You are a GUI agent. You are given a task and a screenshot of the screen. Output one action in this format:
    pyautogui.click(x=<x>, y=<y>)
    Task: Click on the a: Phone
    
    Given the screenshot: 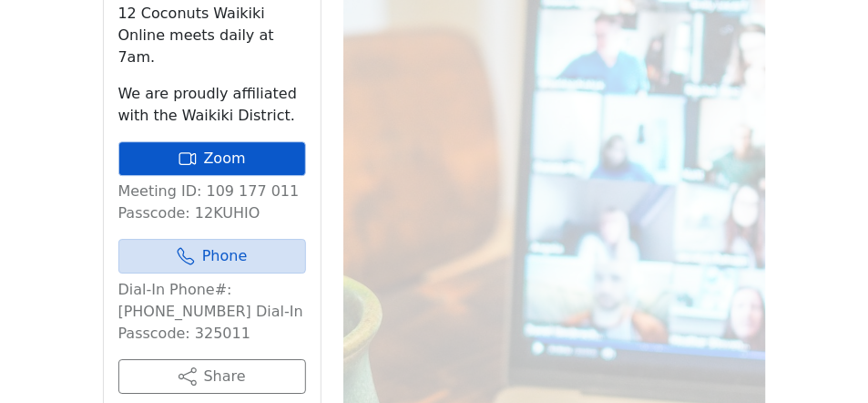 What is the action you would take?
    pyautogui.click(x=212, y=256)
    